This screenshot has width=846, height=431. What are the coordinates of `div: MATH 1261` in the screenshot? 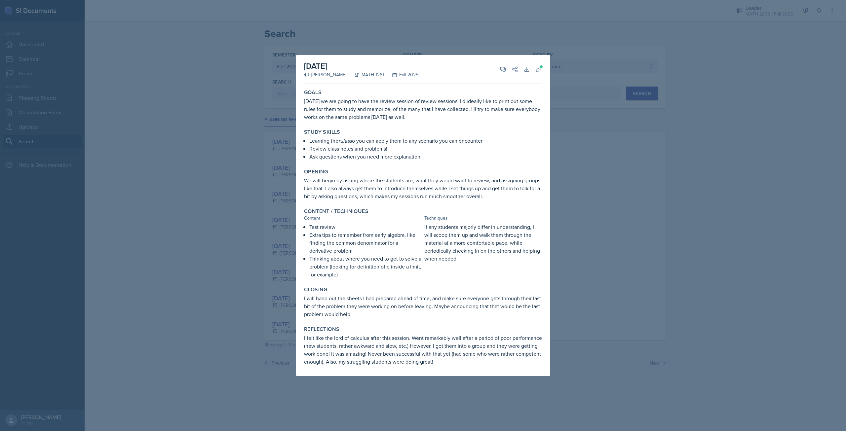 It's located at (365, 75).